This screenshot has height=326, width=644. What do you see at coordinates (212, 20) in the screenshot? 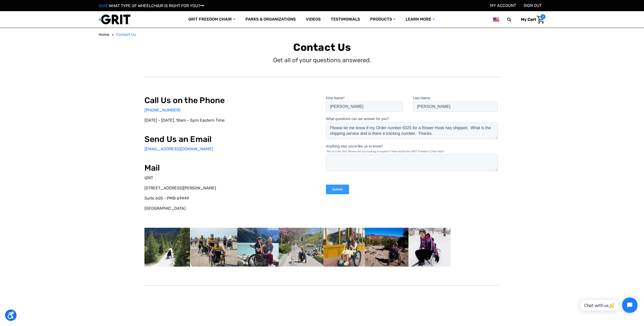
I see `a: GRIT Freedom Chair` at bounding box center [212, 20].